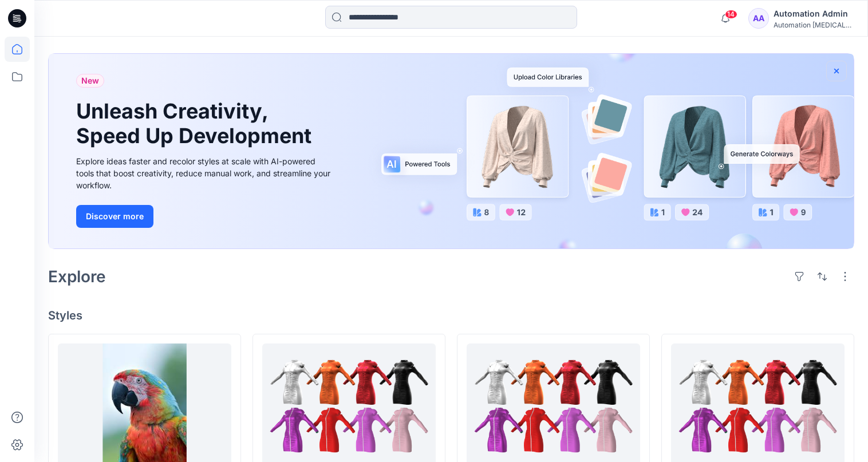 The image size is (868, 462). What do you see at coordinates (814, 14) in the screenshot?
I see `div: Automation Admin` at bounding box center [814, 14].